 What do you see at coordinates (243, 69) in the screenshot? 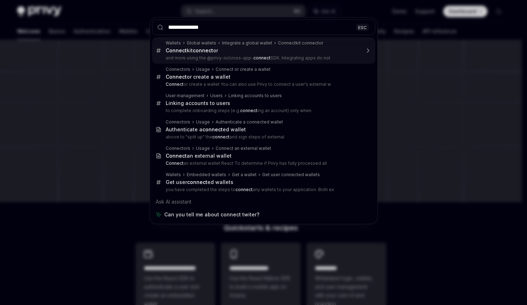
I see `div: Connect or create a wallet` at bounding box center [243, 69].